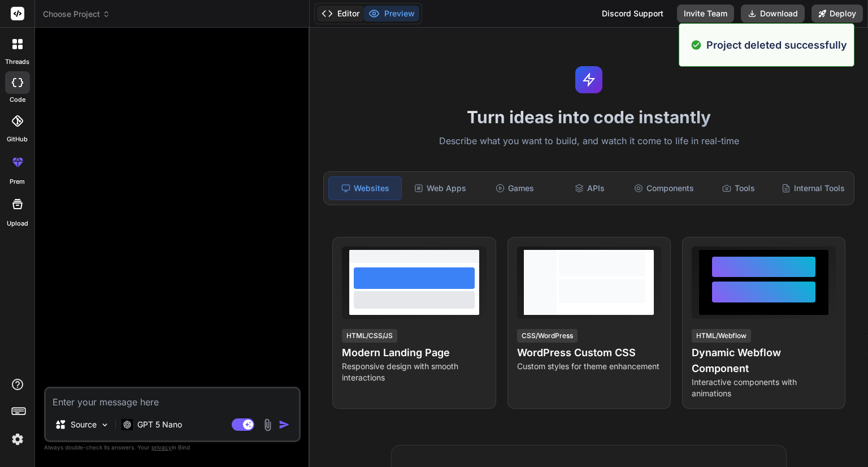  What do you see at coordinates (18, 100) in the screenshot?
I see `label: code` at bounding box center [18, 100].